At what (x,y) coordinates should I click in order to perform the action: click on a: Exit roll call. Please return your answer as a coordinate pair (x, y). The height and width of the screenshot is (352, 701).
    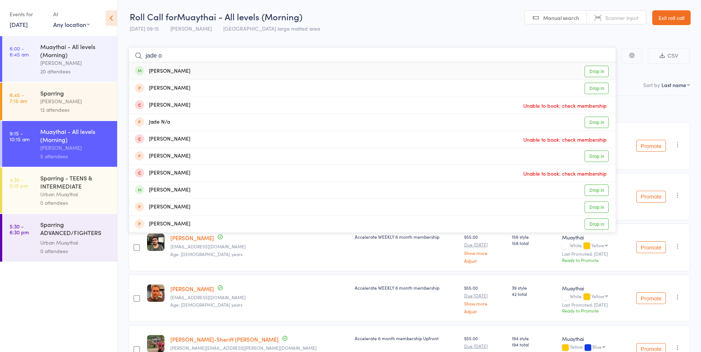
    Looking at the image, I should click on (671, 18).